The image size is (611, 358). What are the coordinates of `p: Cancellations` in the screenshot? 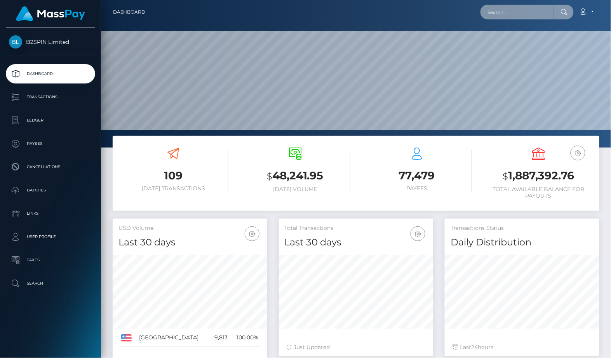 It's located at (50, 167).